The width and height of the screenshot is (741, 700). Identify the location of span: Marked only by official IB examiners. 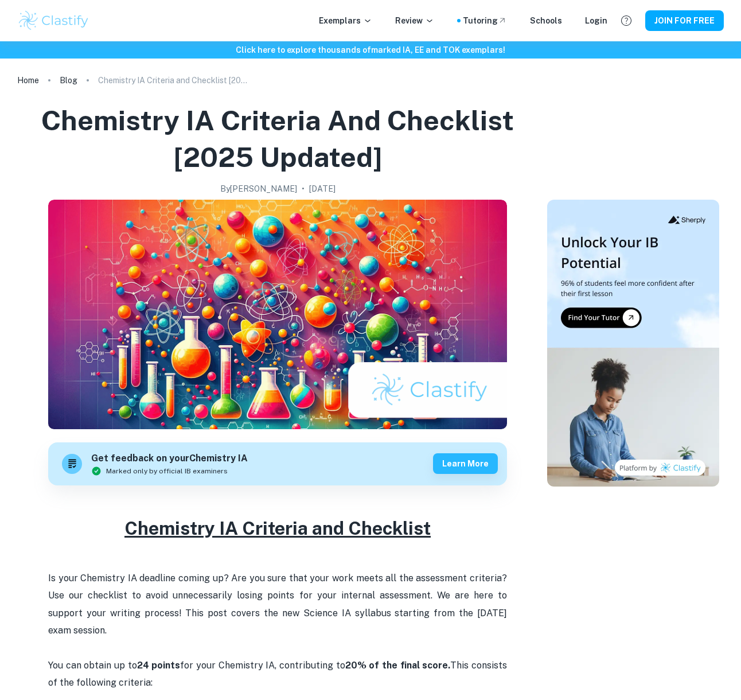
(167, 471).